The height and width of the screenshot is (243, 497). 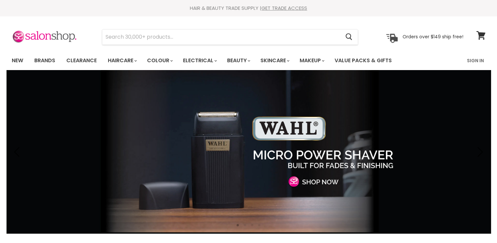 I want to click on div: HAIR & BEAUTY TRADE SUPPLY |, so click(x=249, y=8).